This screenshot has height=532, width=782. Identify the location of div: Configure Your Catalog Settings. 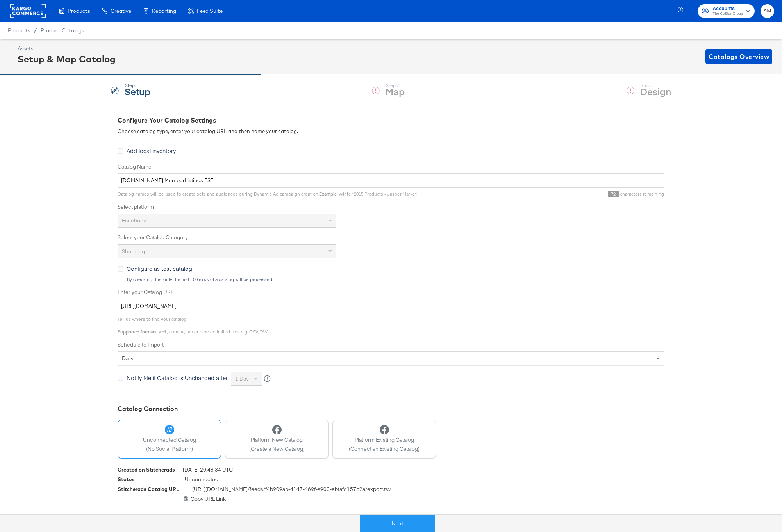
(391, 120).